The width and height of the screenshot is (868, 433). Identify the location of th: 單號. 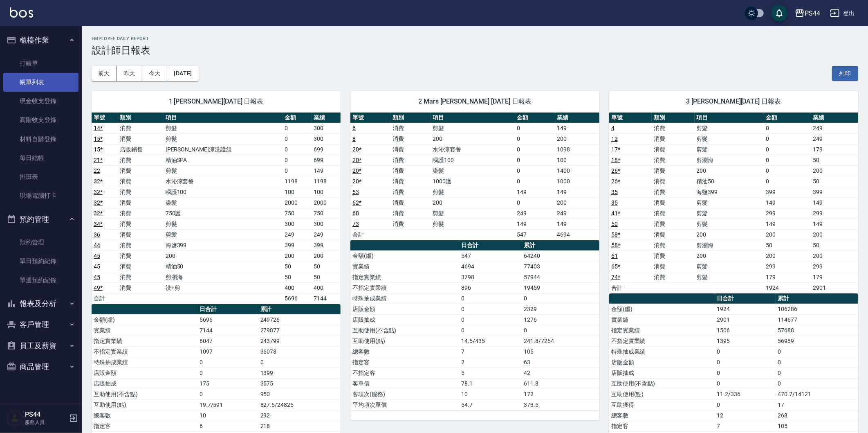
(105, 118).